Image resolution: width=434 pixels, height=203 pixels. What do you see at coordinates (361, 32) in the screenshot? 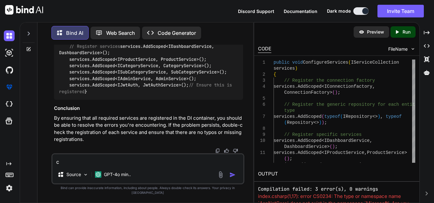
I see `img: preview` at bounding box center [361, 32].